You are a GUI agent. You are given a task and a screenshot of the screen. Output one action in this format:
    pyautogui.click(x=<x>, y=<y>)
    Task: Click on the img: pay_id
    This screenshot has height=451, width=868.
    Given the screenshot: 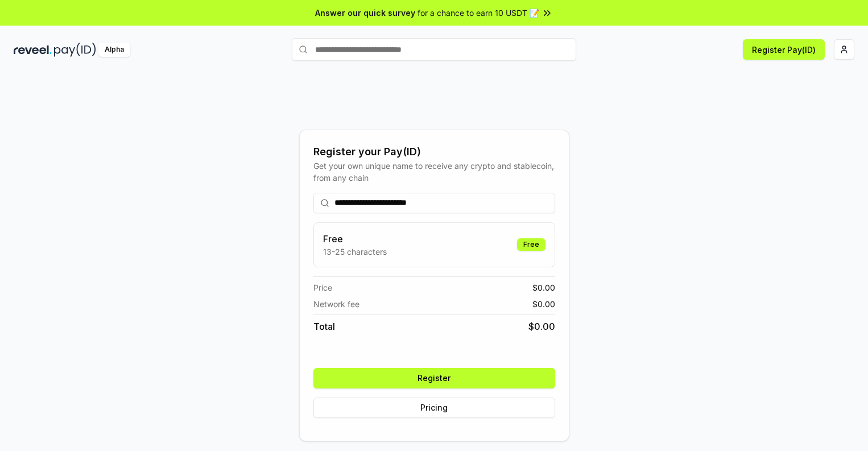 What is the action you would take?
    pyautogui.click(x=75, y=50)
    